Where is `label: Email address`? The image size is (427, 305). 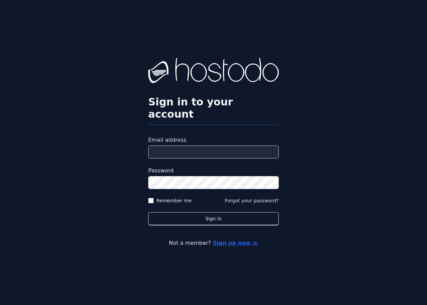 label: Email address is located at coordinates (214, 140).